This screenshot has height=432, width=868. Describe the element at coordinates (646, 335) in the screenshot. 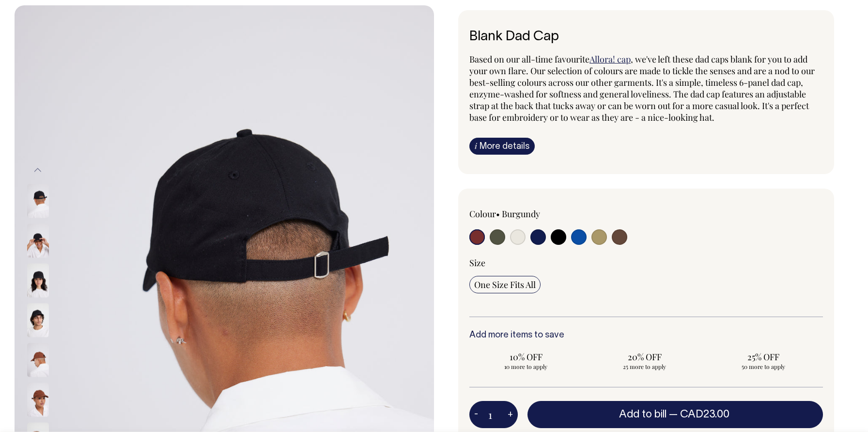

I see `h6: Add more items to save` at that location.